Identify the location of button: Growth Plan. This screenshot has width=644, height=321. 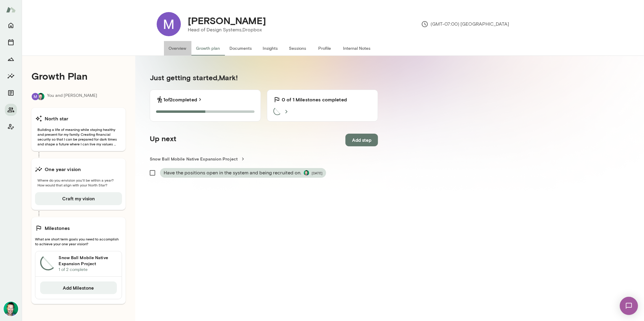
(11, 59).